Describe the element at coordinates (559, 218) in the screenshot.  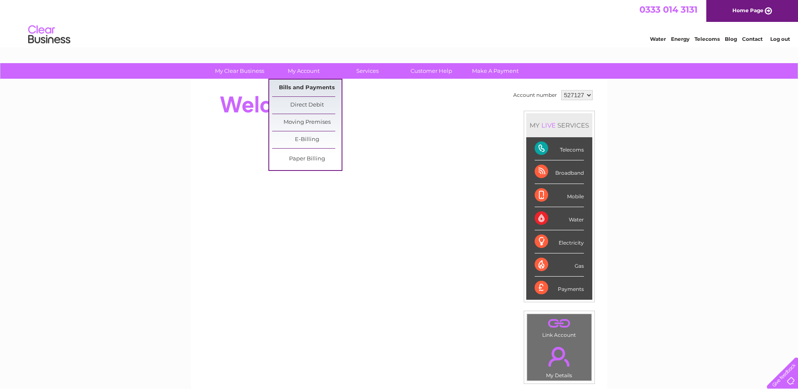
I see `div: Water` at that location.